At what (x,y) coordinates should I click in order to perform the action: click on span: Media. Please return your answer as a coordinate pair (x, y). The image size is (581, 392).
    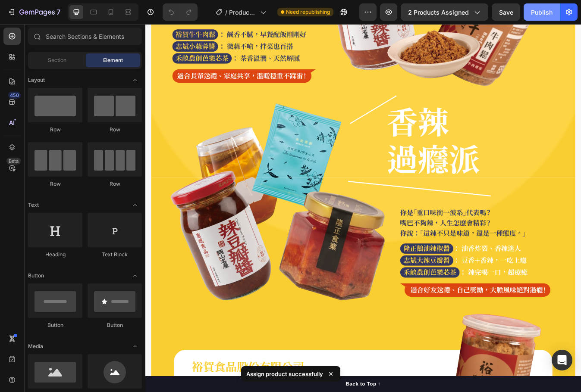
    Looking at the image, I should click on (36, 346).